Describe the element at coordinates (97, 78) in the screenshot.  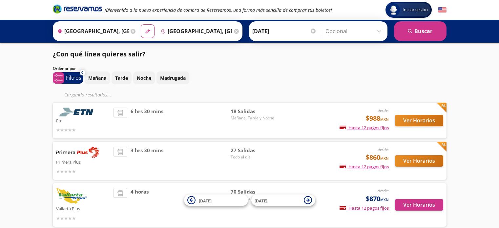
I see `p: Mañana` at that location.